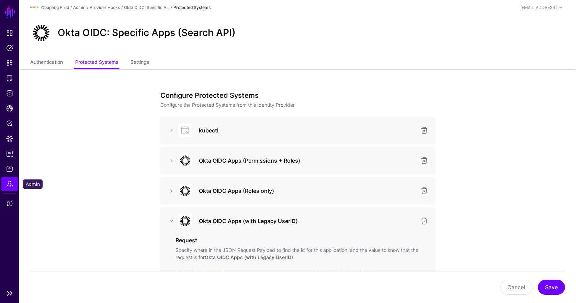 The width and height of the screenshot is (576, 303). What do you see at coordinates (10, 93) in the screenshot?
I see `span: Identity Data Fabric` at bounding box center [10, 93].